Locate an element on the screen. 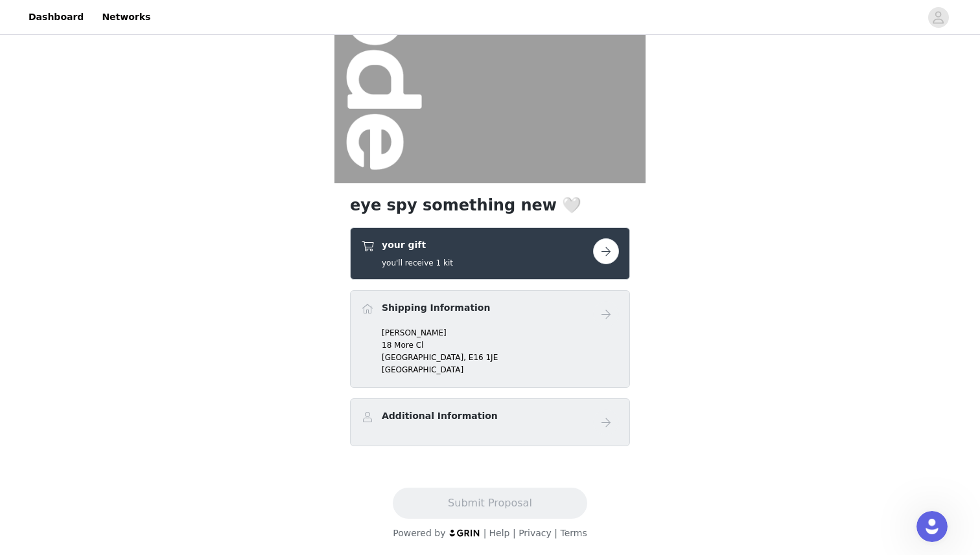 This screenshot has height=555, width=980. span: Powered by is located at coordinates (418, 533).